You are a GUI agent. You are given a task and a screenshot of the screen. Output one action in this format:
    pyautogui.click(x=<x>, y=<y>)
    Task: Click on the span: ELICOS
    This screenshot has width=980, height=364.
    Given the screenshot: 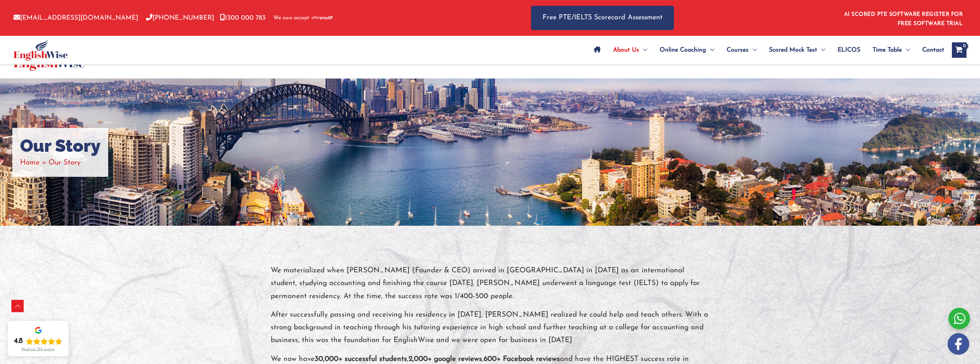 What is the action you would take?
    pyautogui.click(x=849, y=50)
    